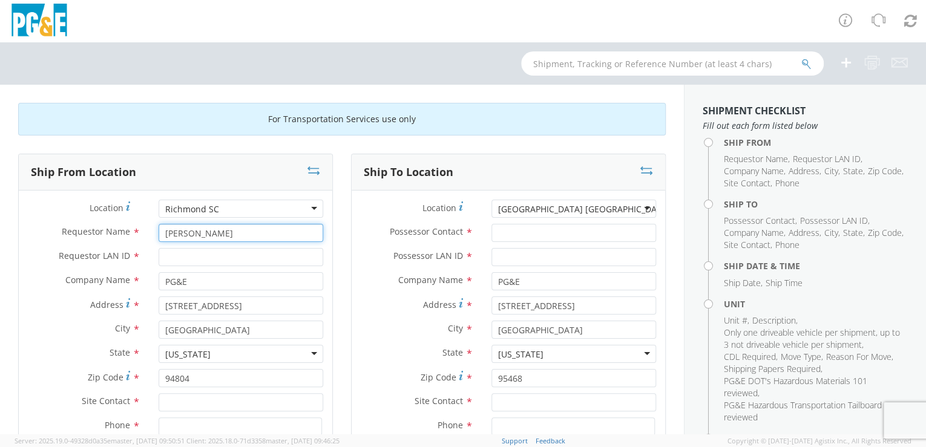  Describe the element at coordinates (192, 209) in the screenshot. I see `div: Richmond SC` at that location.